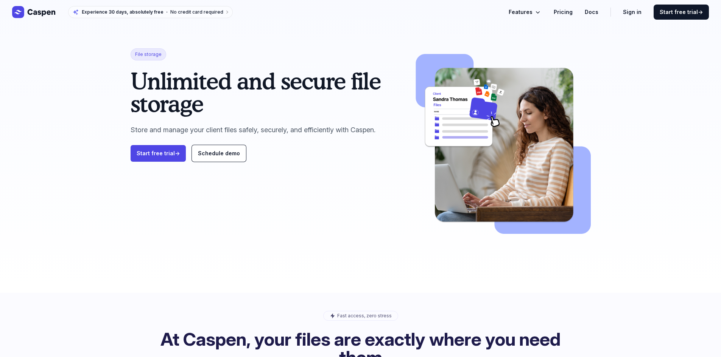 The image size is (721, 357). Describe the element at coordinates (197, 12) in the screenshot. I see `span: No credit card required` at that location.